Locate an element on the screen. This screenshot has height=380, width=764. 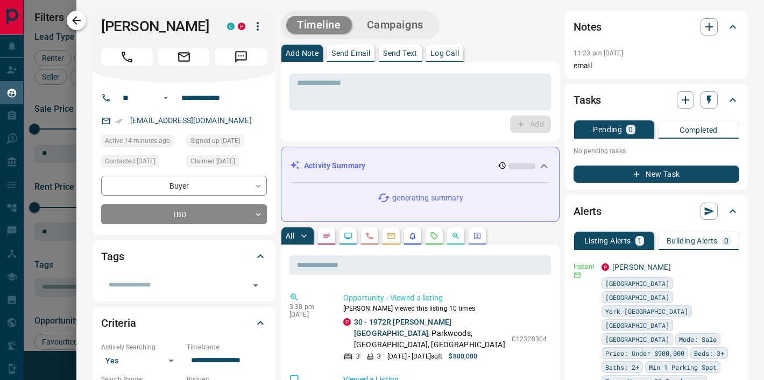
svg: Email Verified is located at coordinates (119, 121).